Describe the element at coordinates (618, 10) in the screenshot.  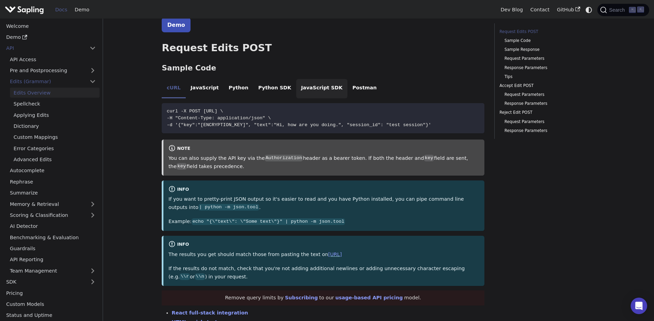
I see `span: Search` at that location.